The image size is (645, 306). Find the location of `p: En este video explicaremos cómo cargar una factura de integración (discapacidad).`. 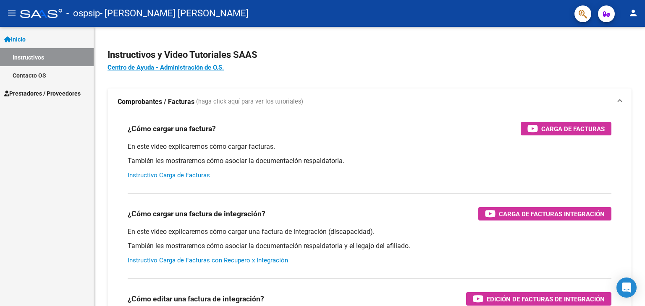

p: En este video explicaremos cómo cargar una factura de integración (discapacidad). is located at coordinates (369, 232).